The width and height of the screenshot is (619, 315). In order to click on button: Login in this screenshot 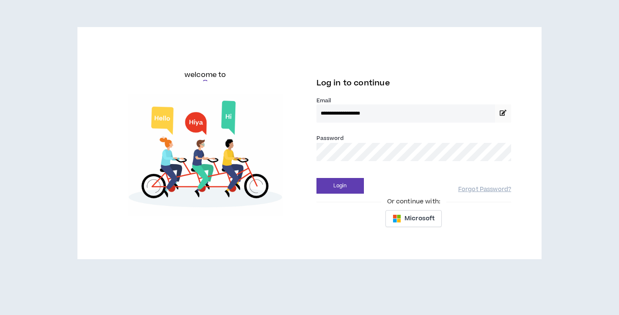, I will do `click(340, 186)`.